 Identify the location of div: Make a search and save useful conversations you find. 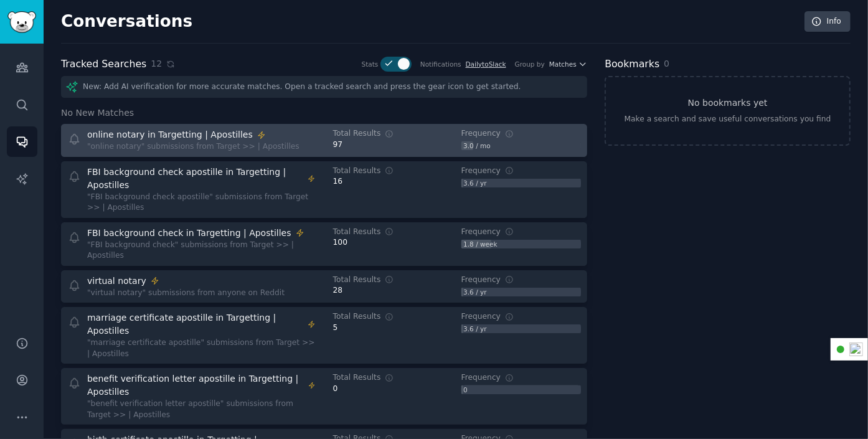
(728, 119).